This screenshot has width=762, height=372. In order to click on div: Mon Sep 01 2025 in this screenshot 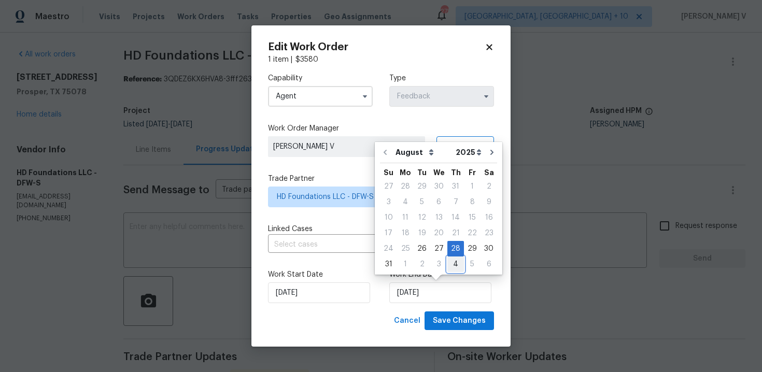, I will do `click(405, 264)`.